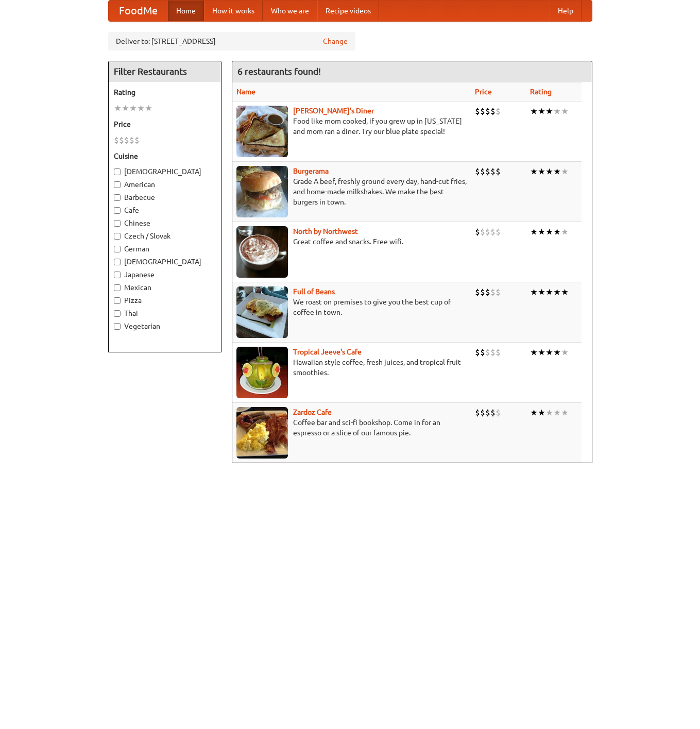  I want to click on a: Full of Beans, so click(314, 291).